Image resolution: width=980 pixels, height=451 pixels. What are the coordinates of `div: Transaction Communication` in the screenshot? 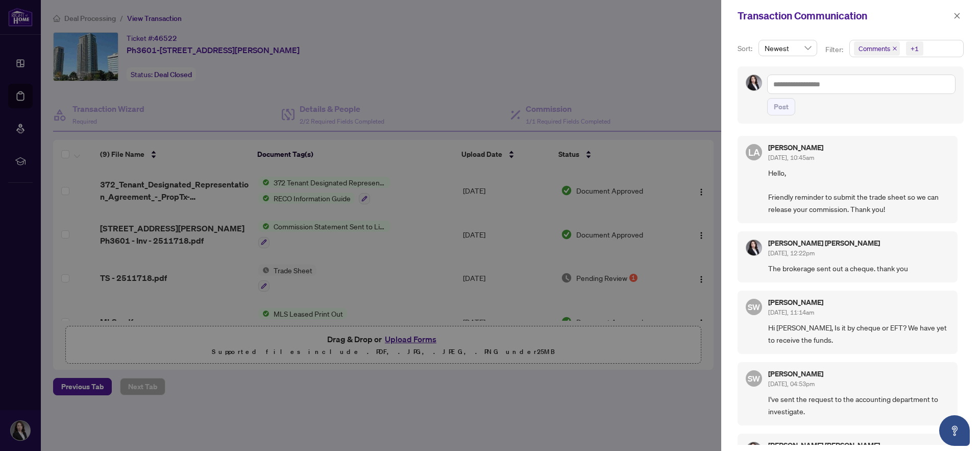 It's located at (844, 16).